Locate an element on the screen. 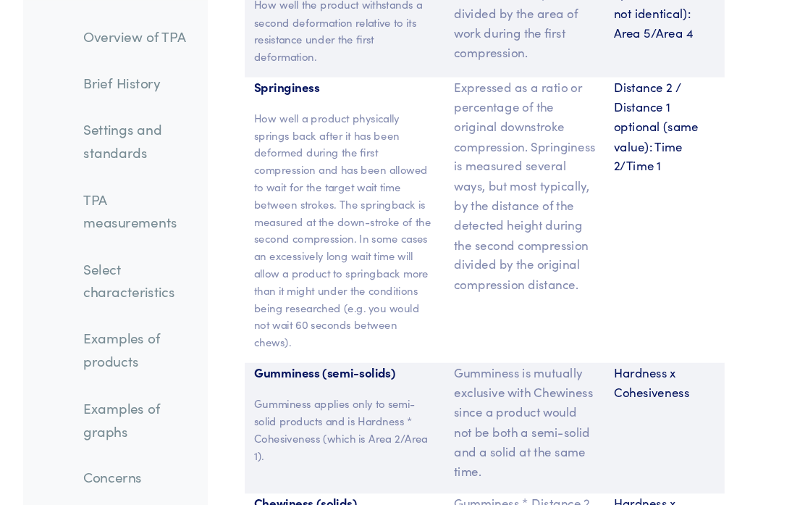  a: Settings and standards is located at coordinates (149, 132).